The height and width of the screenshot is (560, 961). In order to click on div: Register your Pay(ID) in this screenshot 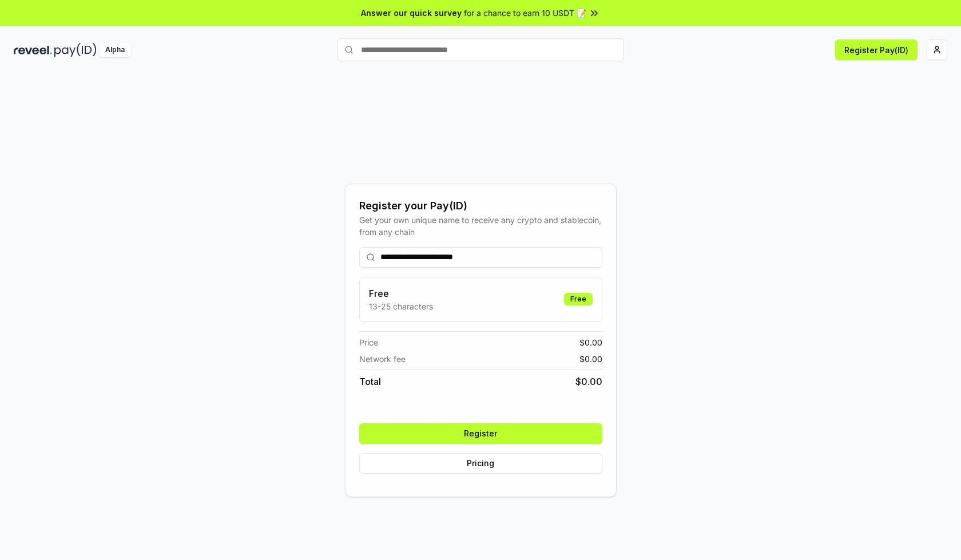, I will do `click(480, 206)`.